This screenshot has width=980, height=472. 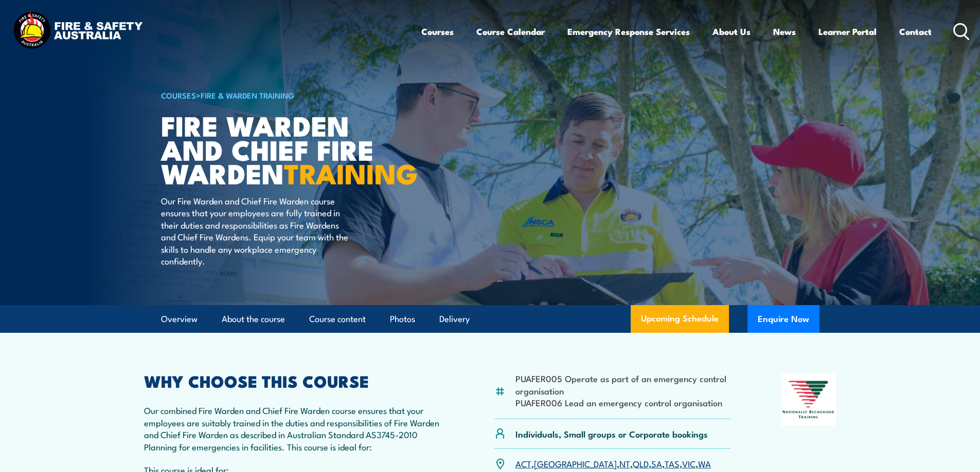 I want to click on a: QLD, so click(x=641, y=463).